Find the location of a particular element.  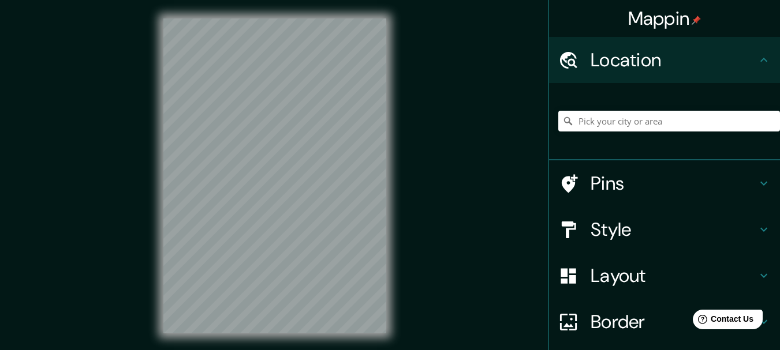

div: Style is located at coordinates (664, 230).